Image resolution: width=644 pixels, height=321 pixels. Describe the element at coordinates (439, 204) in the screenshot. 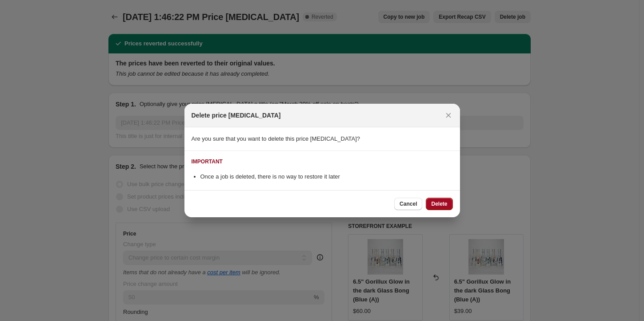

I see `button: Delete` at that location.